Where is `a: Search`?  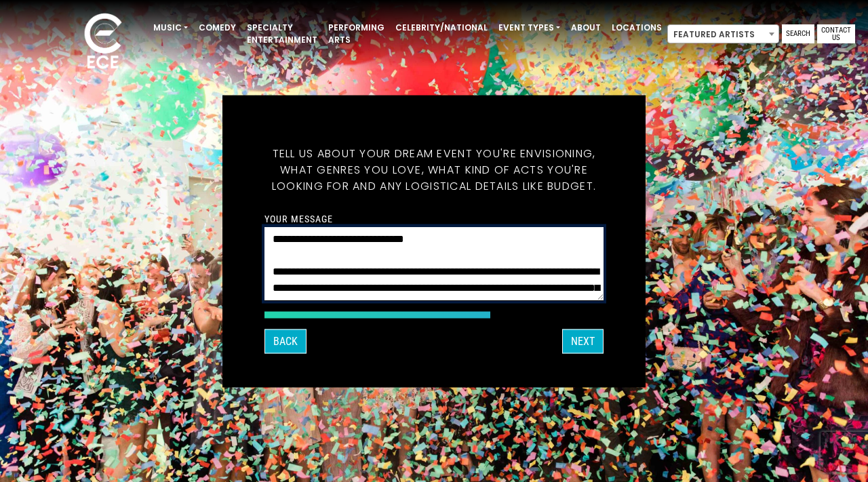 a: Search is located at coordinates (798, 34).